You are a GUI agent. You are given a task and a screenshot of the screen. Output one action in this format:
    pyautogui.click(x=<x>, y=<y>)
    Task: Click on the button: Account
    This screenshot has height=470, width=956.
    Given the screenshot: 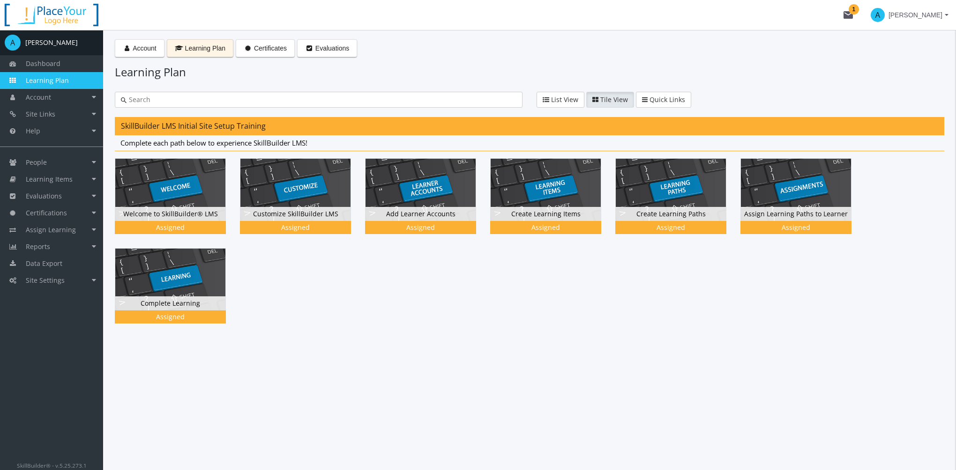 What is the action you would take?
    pyautogui.click(x=140, y=48)
    